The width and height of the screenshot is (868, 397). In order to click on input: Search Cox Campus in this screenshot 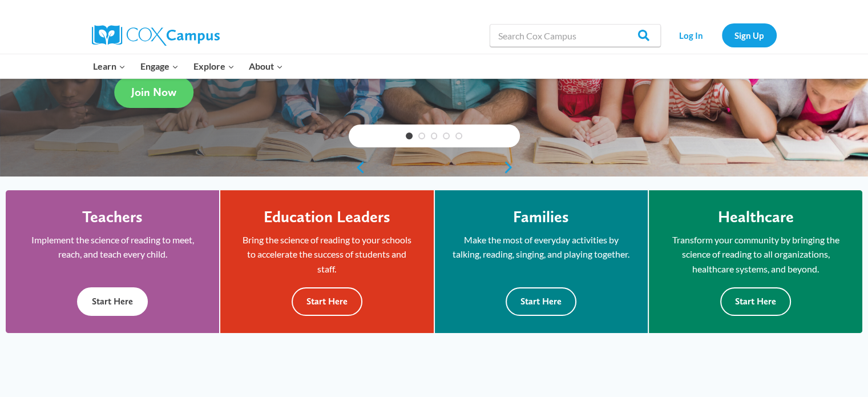, I will do `click(575, 36)`.